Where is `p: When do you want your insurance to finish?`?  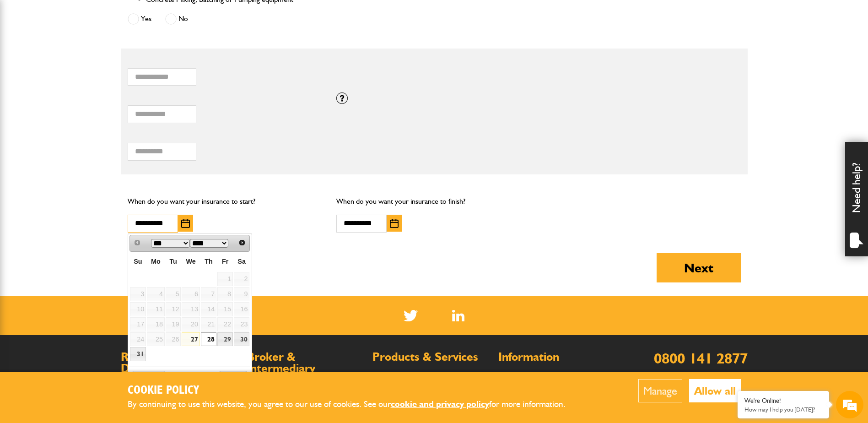 p: When do you want your insurance to finish? is located at coordinates (434, 201).